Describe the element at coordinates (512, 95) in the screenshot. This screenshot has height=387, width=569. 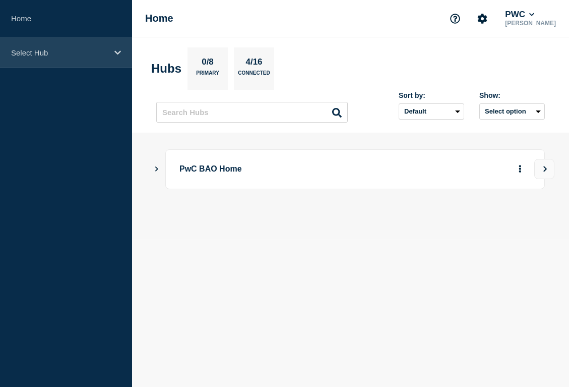
I see `div: Show:` at that location.